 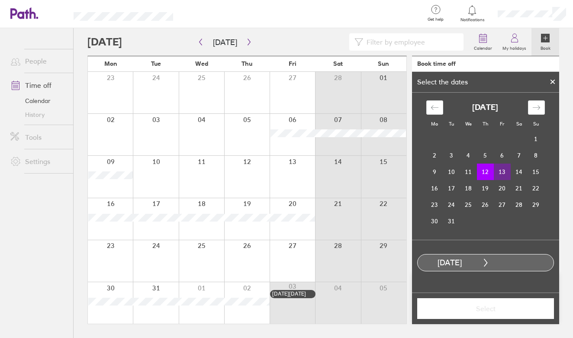 I want to click on td: Choose Wednesday, March 4, 2026 as your check-out date. It’s available., so click(x=468, y=155).